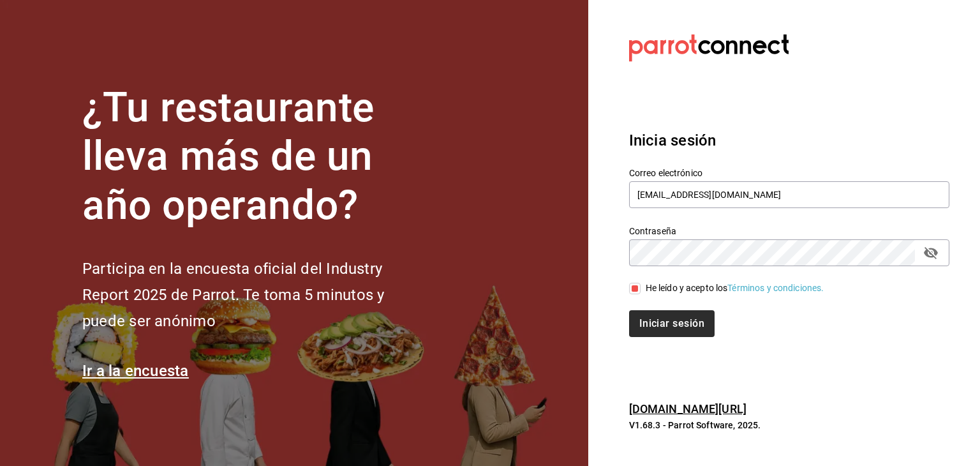 Image resolution: width=980 pixels, height=466 pixels. What do you see at coordinates (930, 252) in the screenshot?
I see `button: passwordField` at bounding box center [930, 252].